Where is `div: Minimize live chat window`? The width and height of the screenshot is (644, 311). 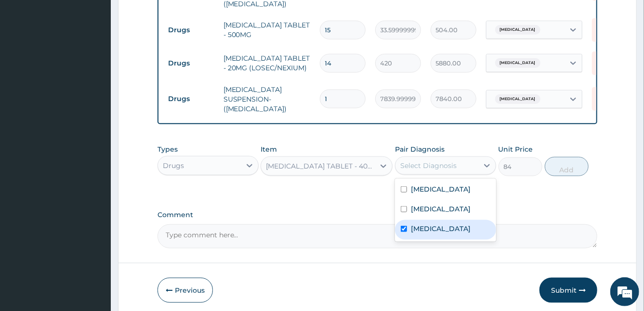 div: Minimize live chat window is located at coordinates (170, 17).